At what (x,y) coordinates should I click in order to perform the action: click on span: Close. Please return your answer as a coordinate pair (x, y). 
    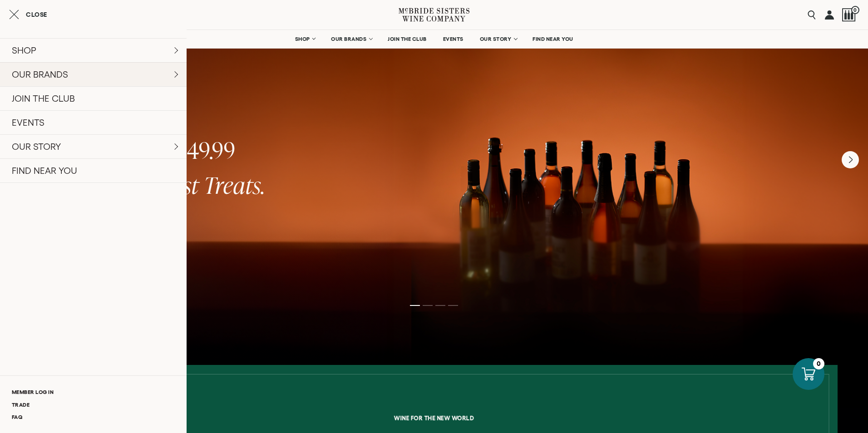
    Looking at the image, I should click on (36, 15).